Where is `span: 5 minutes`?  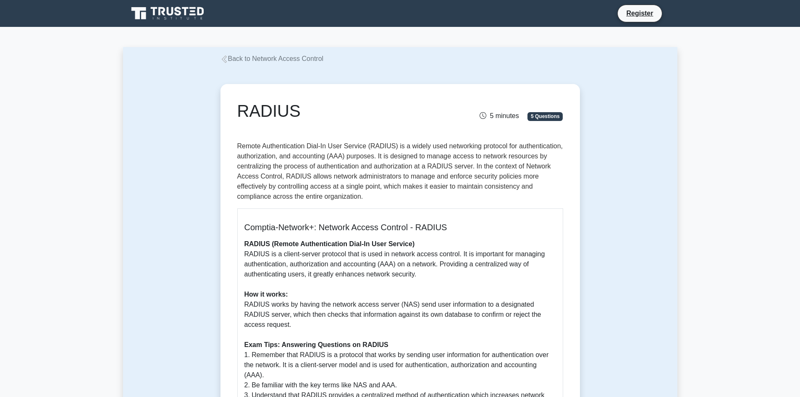
span: 5 minutes is located at coordinates (499, 115).